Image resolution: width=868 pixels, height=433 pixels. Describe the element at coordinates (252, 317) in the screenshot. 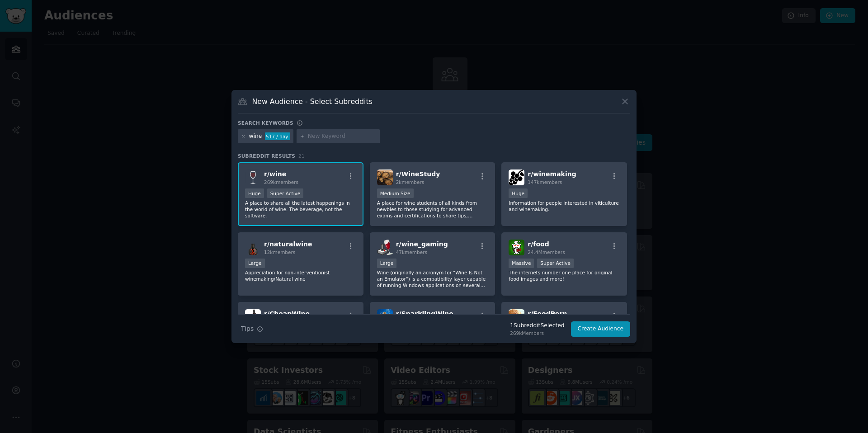

I see `img: CheapWine` at that location.